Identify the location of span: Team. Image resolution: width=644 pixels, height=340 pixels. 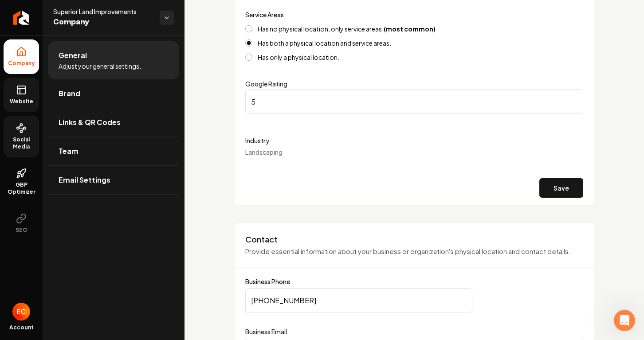
(68, 151).